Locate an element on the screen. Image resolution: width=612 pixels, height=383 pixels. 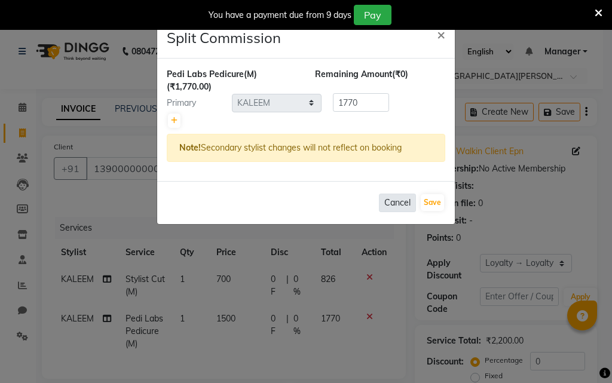
button: Close is located at coordinates (441, 34).